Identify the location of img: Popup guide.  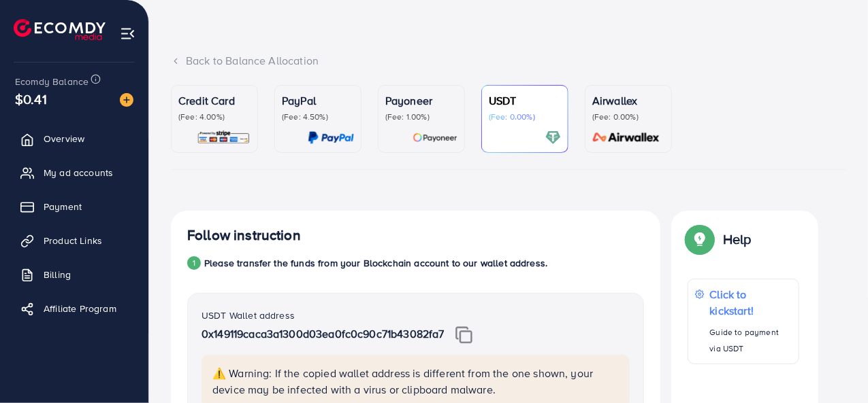
(700, 240).